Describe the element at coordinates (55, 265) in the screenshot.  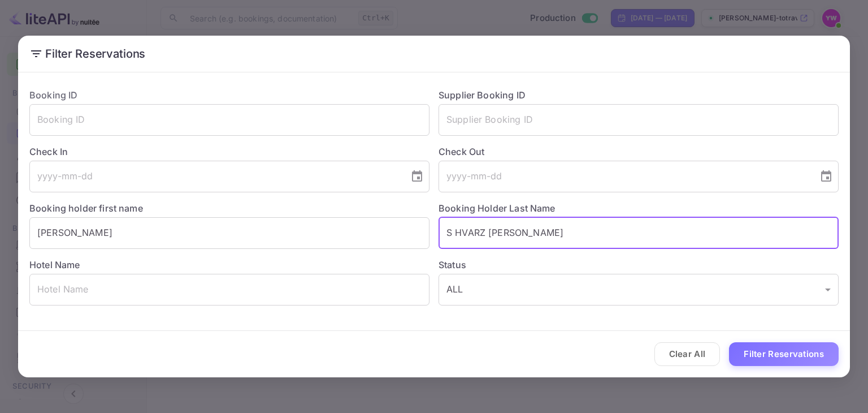
I see `label: Hotel Name` at that location.